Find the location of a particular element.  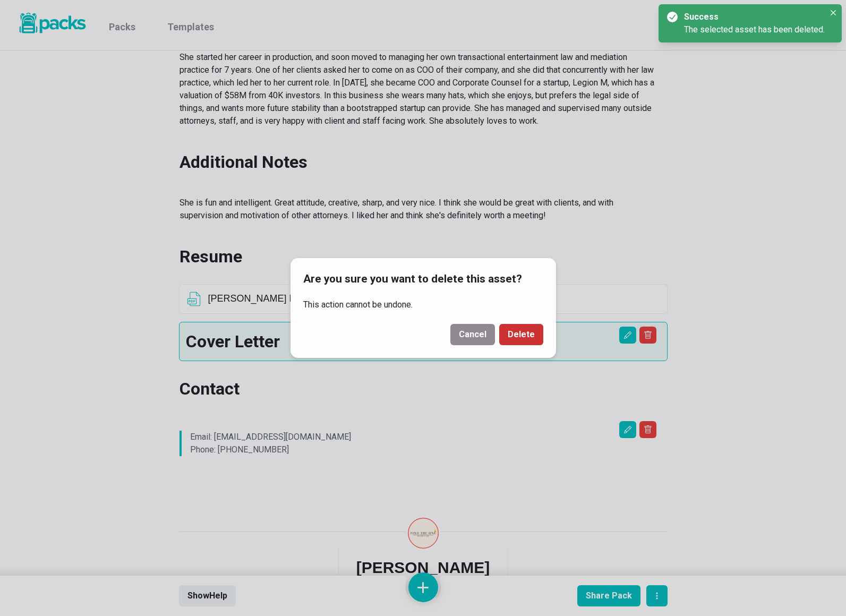

button: Close is located at coordinates (833, 13).